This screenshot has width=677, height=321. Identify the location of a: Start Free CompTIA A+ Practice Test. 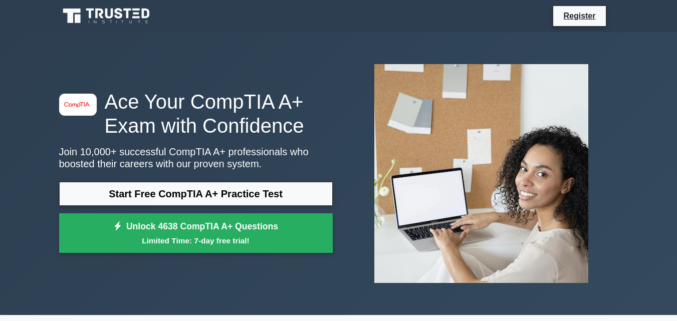
(196, 194).